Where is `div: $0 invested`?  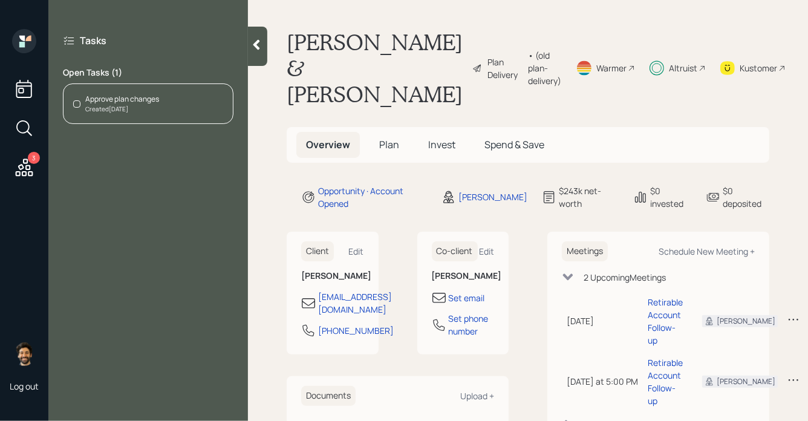 div: $0 invested is located at coordinates (671, 197).